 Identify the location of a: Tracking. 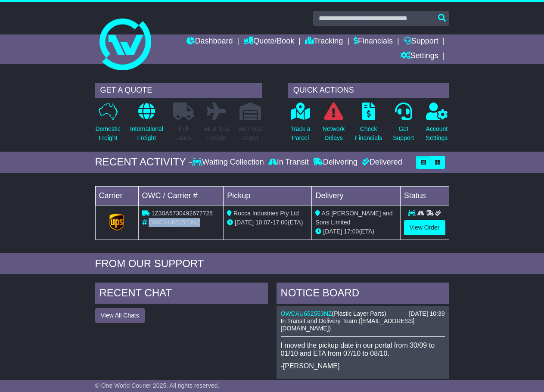
(324, 42).